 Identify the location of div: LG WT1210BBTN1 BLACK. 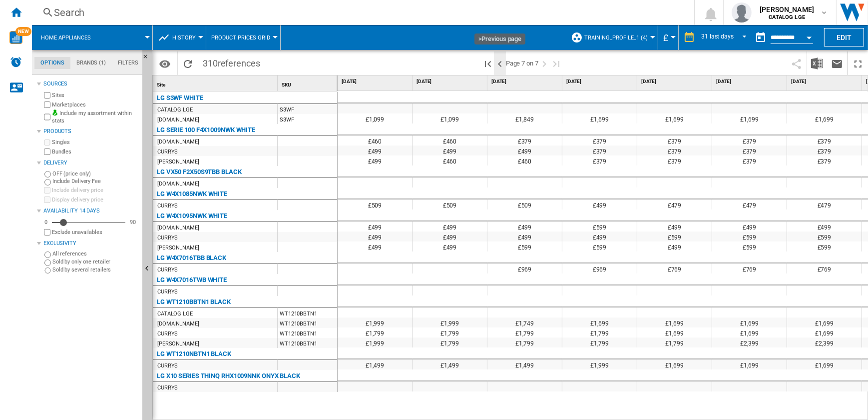
(194, 302).